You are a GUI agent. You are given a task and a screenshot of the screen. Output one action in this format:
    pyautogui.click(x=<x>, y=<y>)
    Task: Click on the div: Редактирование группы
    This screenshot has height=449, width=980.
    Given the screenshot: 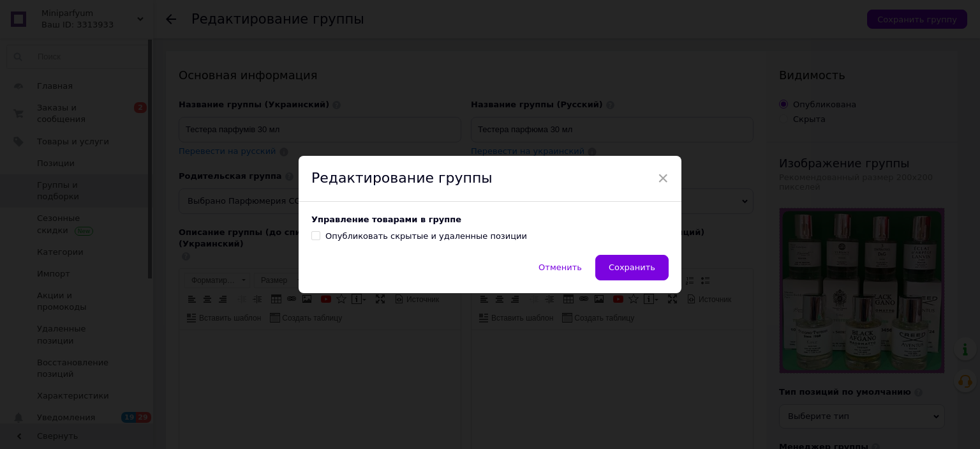 What is the action you would take?
    pyautogui.click(x=490, y=179)
    